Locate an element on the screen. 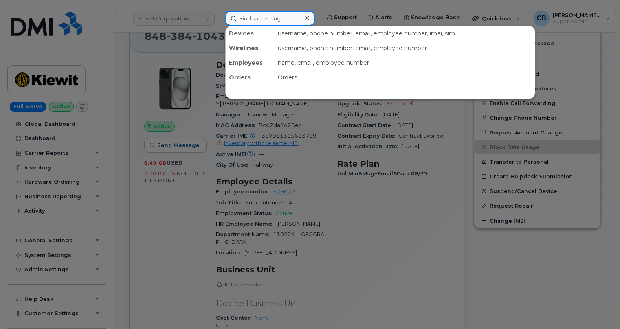 The height and width of the screenshot is (329, 620). div: Wirelines is located at coordinates (250, 48).